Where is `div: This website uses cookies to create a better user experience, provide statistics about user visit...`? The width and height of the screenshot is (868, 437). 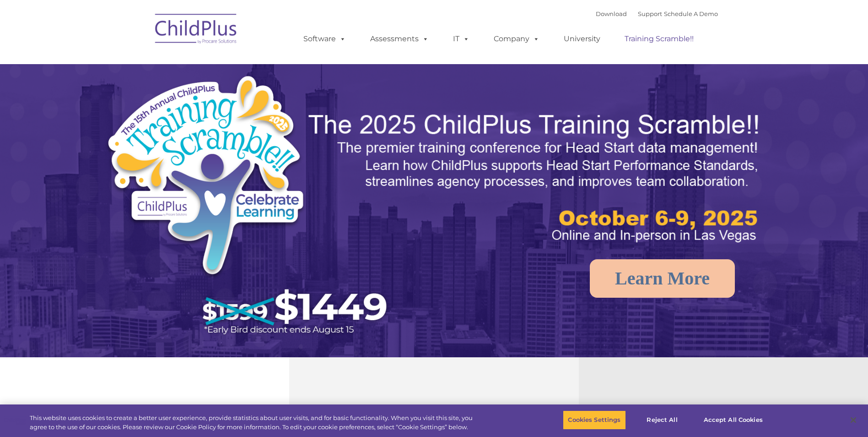
div: This website uses cookies to create a better user experience, provide statistics about user visit... is located at coordinates (253, 423).